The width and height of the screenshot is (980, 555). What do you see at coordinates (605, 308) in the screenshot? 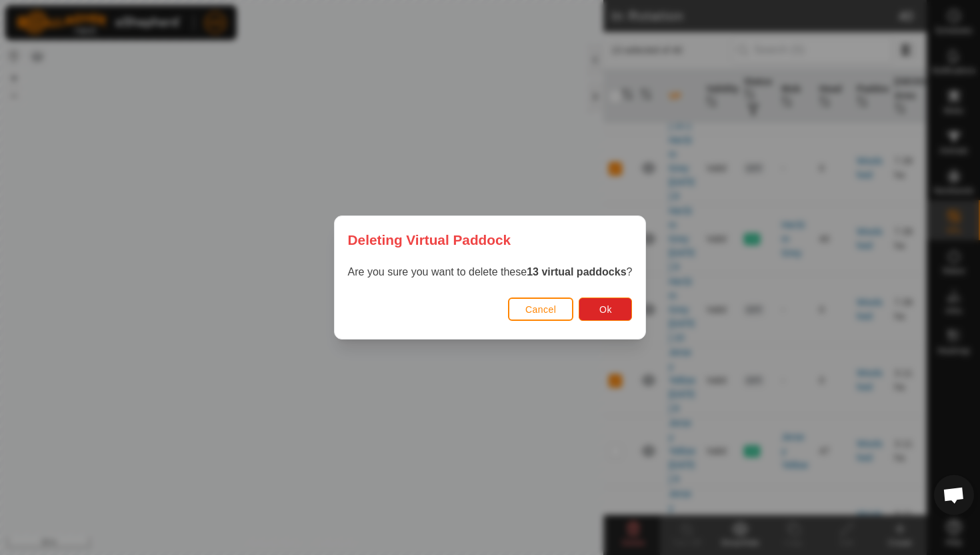
I see `button: Ok` at bounding box center [605, 308].